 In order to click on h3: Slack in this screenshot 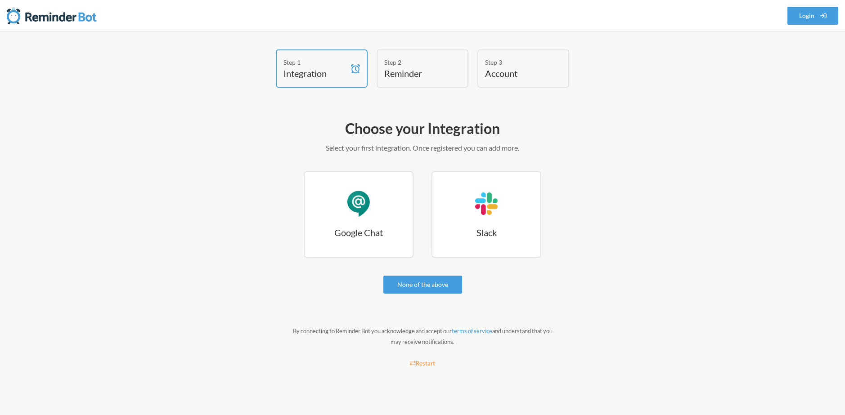, I will do `click(486, 233)`.